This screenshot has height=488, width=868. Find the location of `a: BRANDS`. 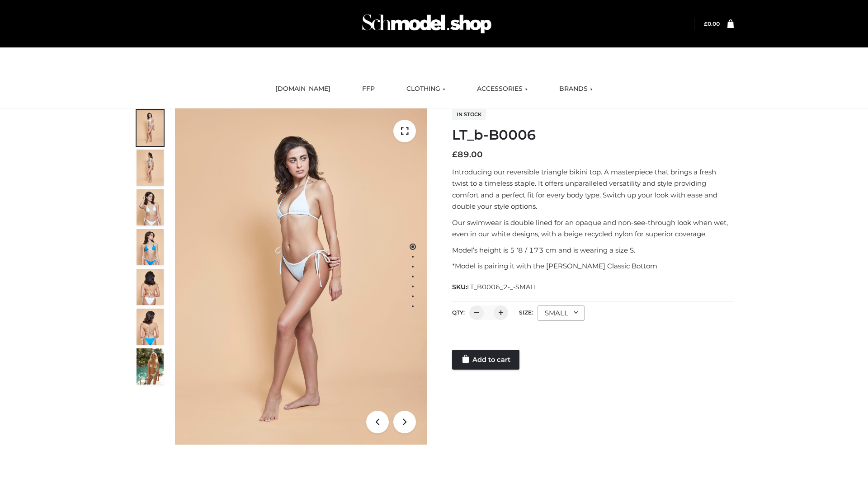

a: BRANDS is located at coordinates (576, 89).